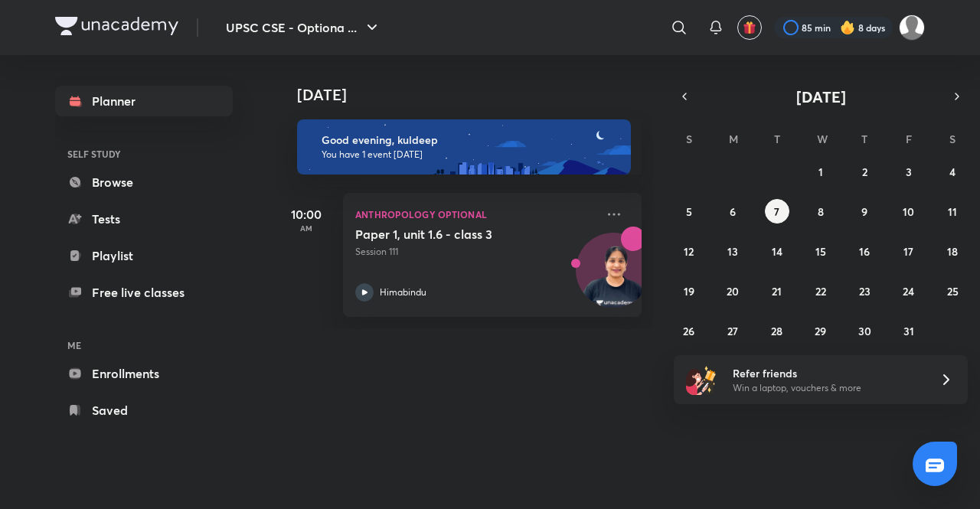 This screenshot has height=509, width=980. I want to click on button: October 6, 2025, so click(733, 211).